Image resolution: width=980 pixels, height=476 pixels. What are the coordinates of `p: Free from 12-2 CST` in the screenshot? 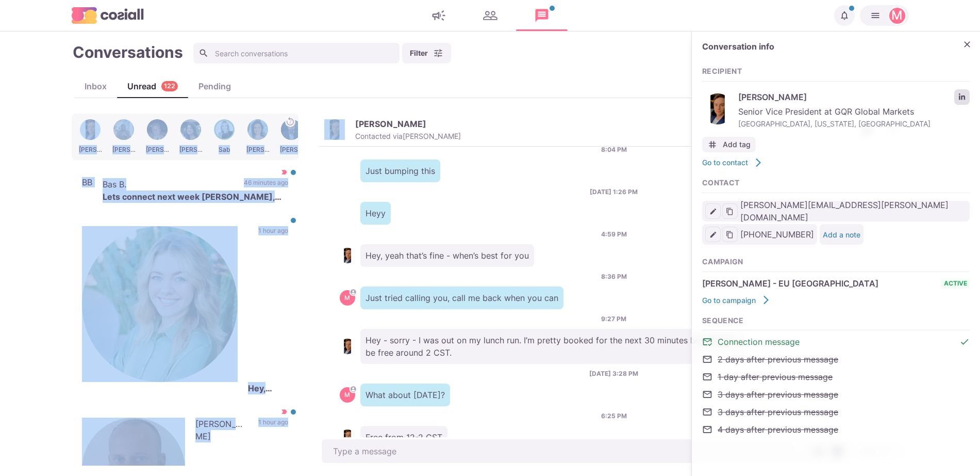 It's located at (404, 437).